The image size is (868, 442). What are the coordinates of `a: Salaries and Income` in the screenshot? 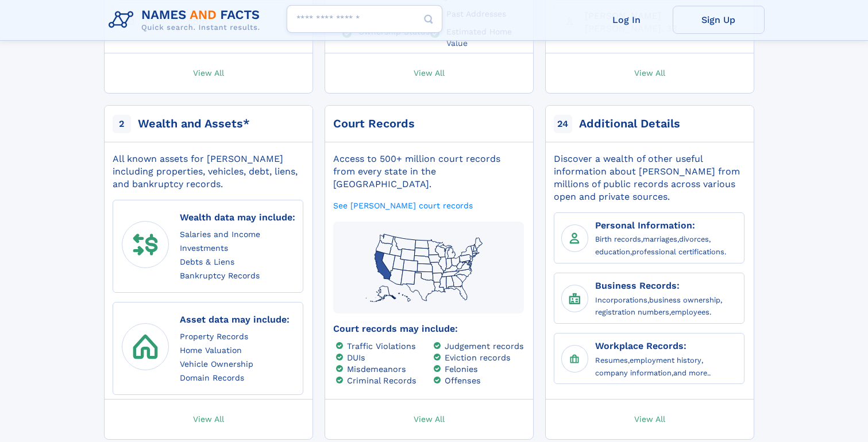 It's located at (220, 233).